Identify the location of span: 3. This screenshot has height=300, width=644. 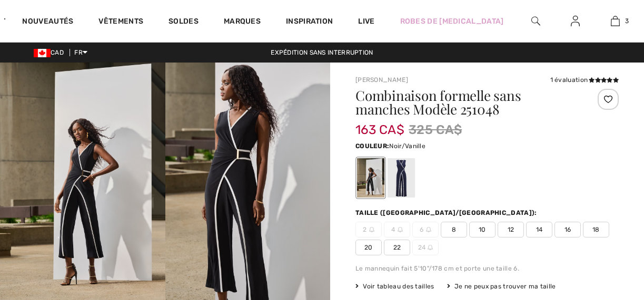
(626, 21).